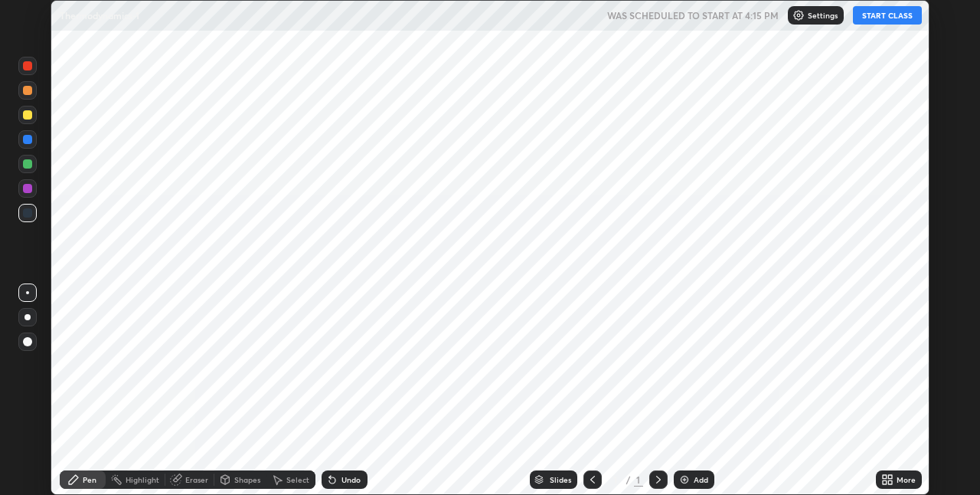 Image resolution: width=980 pixels, height=495 pixels. What do you see at coordinates (100, 15) in the screenshot?
I see `p: Thermodynamics-1` at bounding box center [100, 15].